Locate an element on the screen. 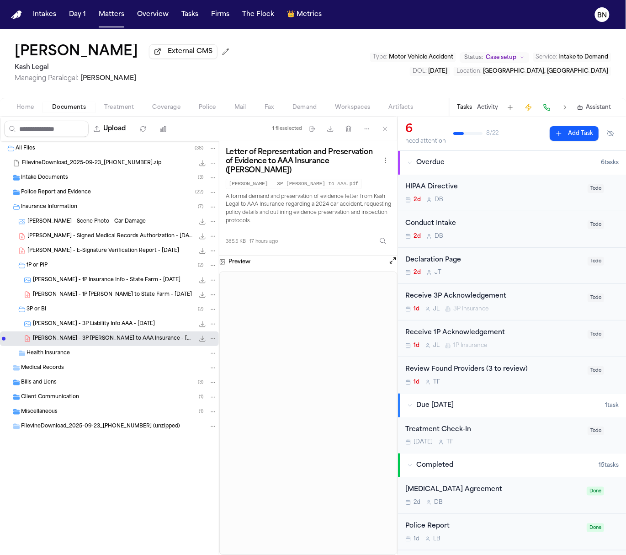 The height and width of the screenshot is (555, 626). span: ( 1 ) is located at coordinates (201, 411).